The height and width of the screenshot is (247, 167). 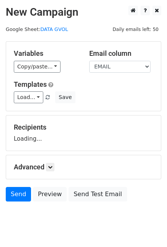 I want to click on h5: Recipients, so click(x=83, y=127).